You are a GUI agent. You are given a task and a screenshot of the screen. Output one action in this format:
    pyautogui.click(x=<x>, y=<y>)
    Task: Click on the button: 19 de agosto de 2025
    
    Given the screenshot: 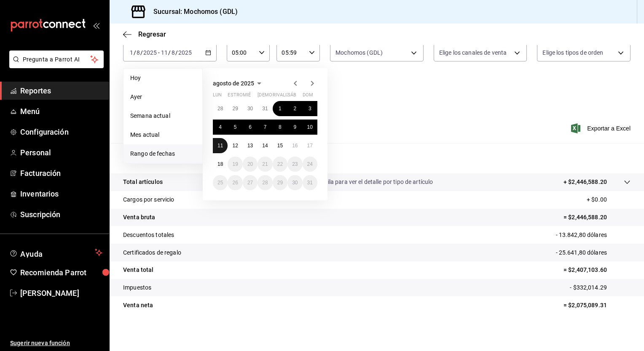 What is the action you would take?
    pyautogui.click(x=235, y=164)
    